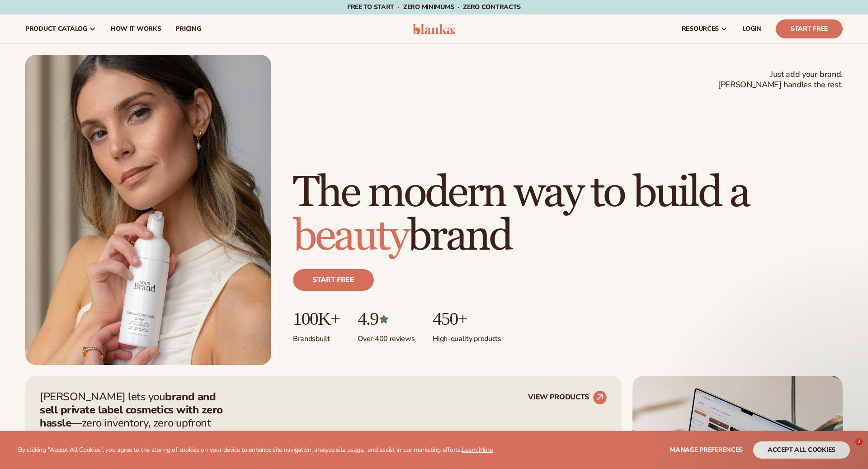 The width and height of the screenshot is (868, 469). What do you see at coordinates (568, 215) in the screenshot?
I see `h1: The modern way to build a brand` at bounding box center [568, 215].